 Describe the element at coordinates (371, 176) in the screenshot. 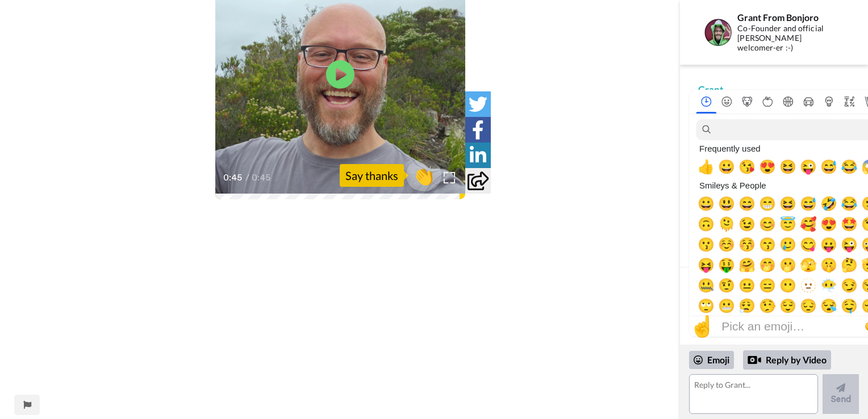

I see `div: Say thanks` at that location.